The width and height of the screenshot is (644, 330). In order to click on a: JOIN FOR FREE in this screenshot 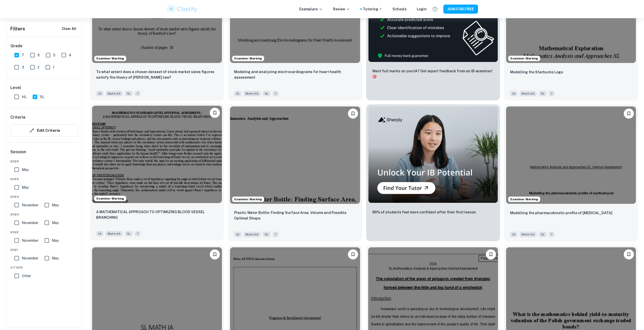, I will do `click(460, 9)`.